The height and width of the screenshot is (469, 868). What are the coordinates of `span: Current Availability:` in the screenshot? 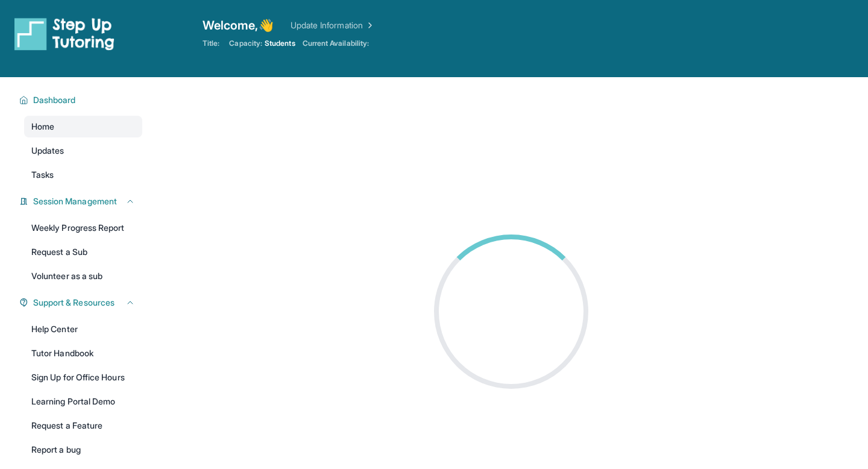 It's located at (336, 44).